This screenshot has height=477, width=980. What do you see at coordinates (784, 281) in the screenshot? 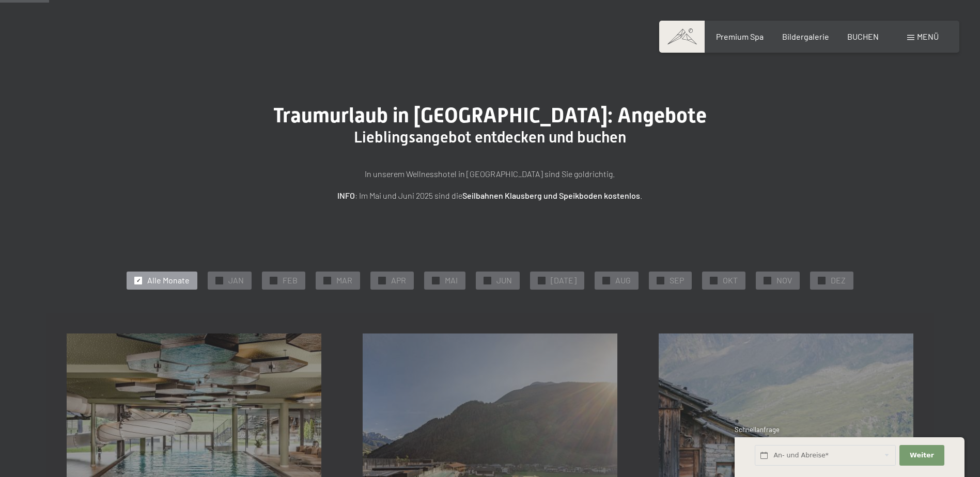
I see `span: NOV` at bounding box center [784, 281].